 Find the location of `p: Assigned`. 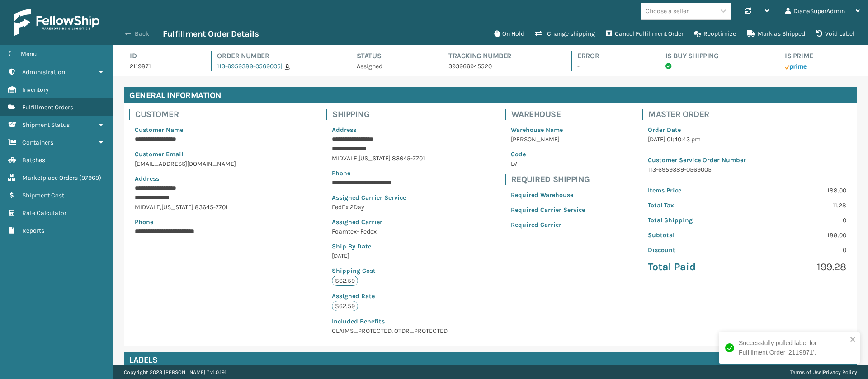

p: Assigned is located at coordinates (392, 66).